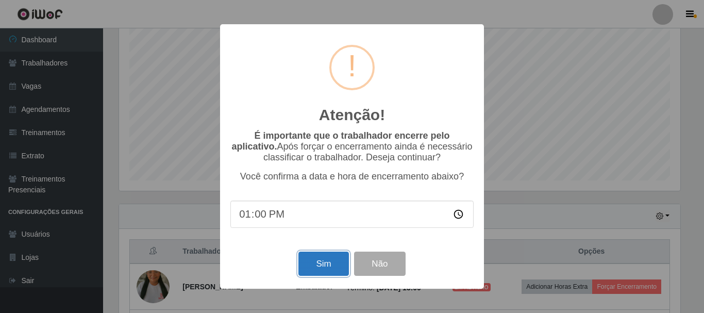 This screenshot has width=704, height=313. What do you see at coordinates (352, 146) in the screenshot?
I see `p: Após forçar o encerramento ainda é necessário classificar o trabalhador. Deseja continuar?` at bounding box center [352, 146].